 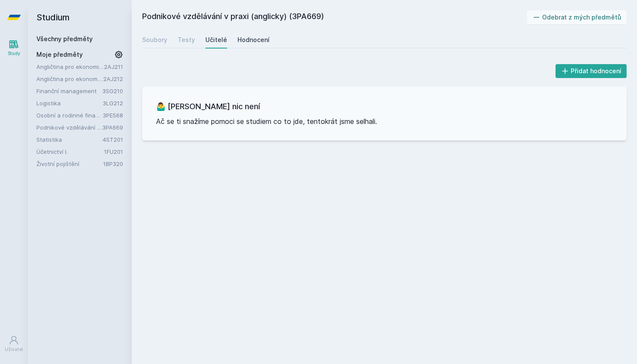 I want to click on a: 2AJ212, so click(x=113, y=79).